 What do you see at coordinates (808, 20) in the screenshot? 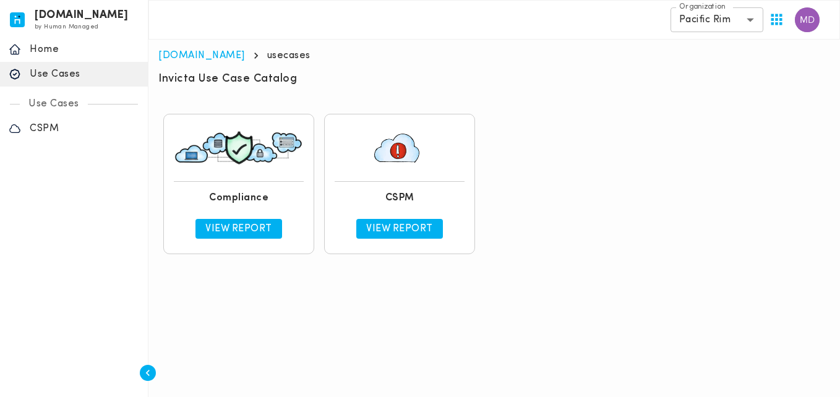
I see `button: User` at bounding box center [808, 20].